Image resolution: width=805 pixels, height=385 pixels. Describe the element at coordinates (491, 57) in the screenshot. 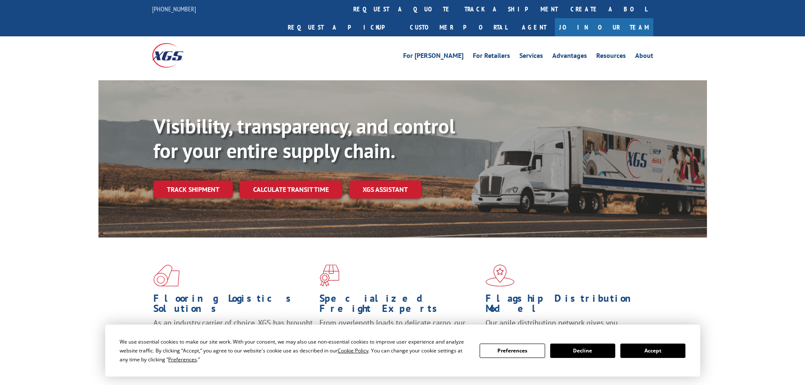

I see `a: For Retailers` at that location.